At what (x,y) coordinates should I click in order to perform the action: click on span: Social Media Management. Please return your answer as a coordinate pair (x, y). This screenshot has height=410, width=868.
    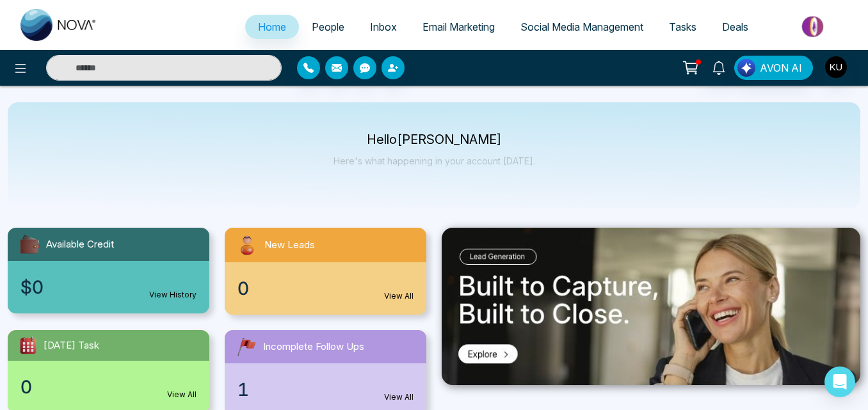
    Looking at the image, I should click on (582, 27).